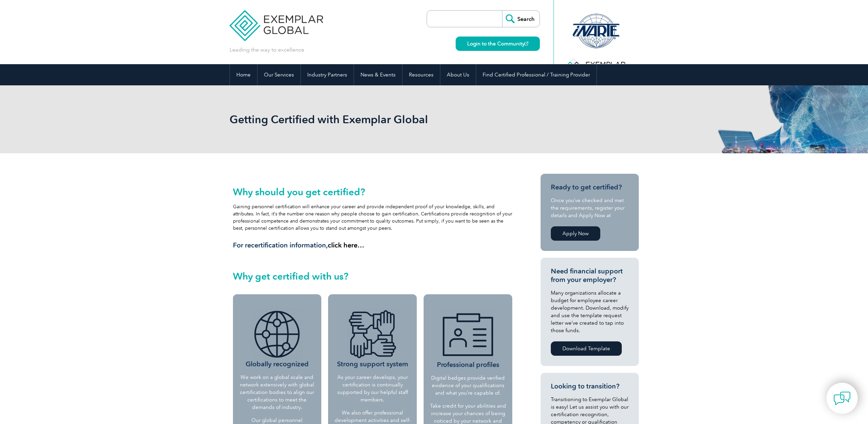 This screenshot has height=424, width=868. What do you see at coordinates (536, 75) in the screenshot?
I see `a: Find Certified Professional / Training Provider` at bounding box center [536, 75].